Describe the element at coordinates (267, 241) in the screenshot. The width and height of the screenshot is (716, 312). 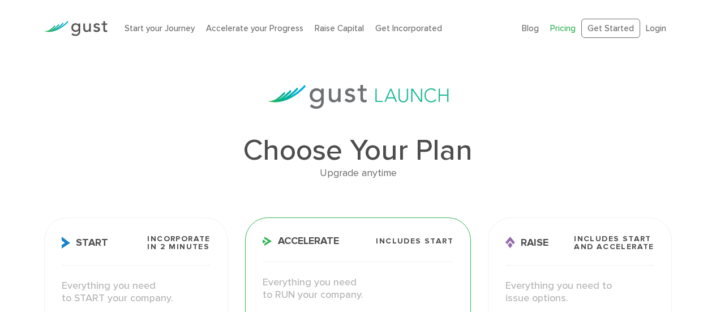
I see `img: Accelerate Icon` at that location.